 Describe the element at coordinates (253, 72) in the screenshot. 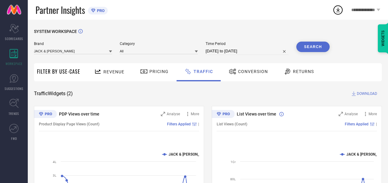

I see `span: Conversion` at that location.